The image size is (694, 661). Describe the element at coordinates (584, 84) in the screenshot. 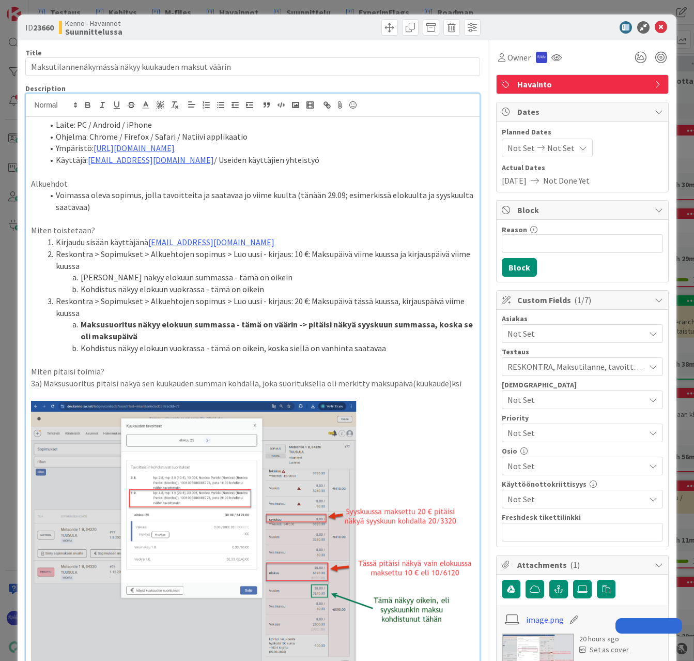

I see `span: Havainto` at that location.